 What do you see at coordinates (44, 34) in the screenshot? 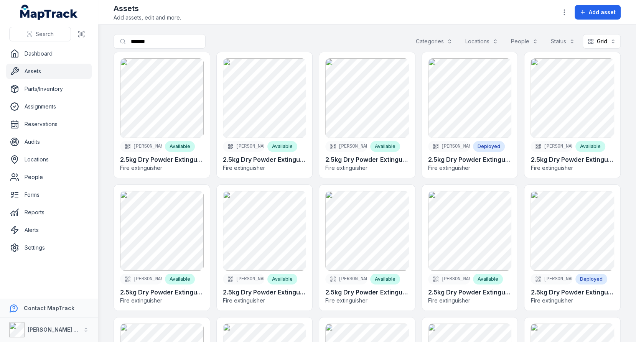
I see `span: Search` at bounding box center [44, 34].